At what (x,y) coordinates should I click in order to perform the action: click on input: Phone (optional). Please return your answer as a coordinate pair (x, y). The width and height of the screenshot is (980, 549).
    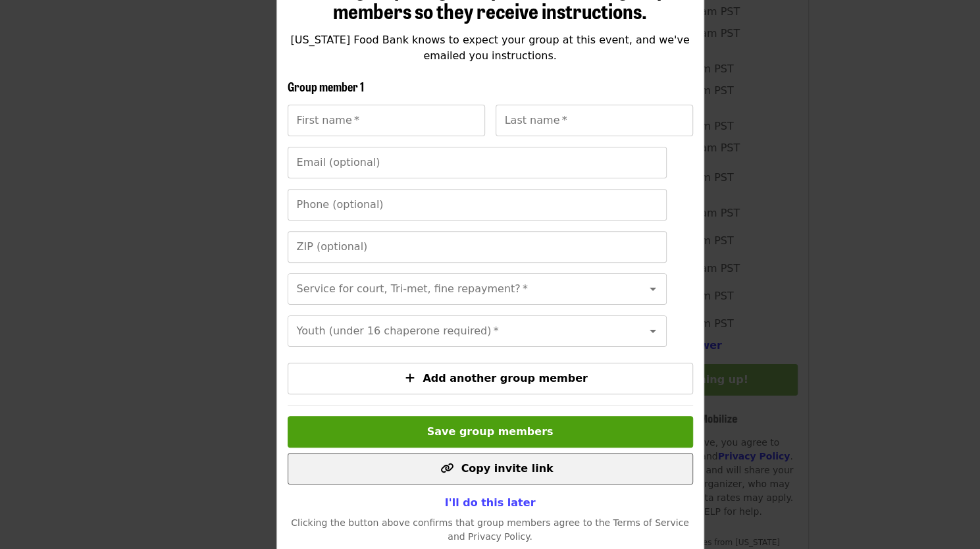
    Looking at the image, I should click on (477, 205).